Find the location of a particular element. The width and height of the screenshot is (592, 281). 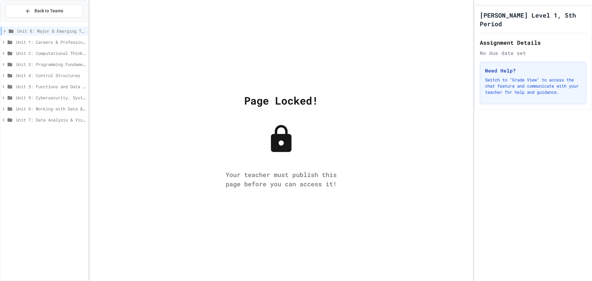

span: Unit 4: Control Structures is located at coordinates (51, 75).